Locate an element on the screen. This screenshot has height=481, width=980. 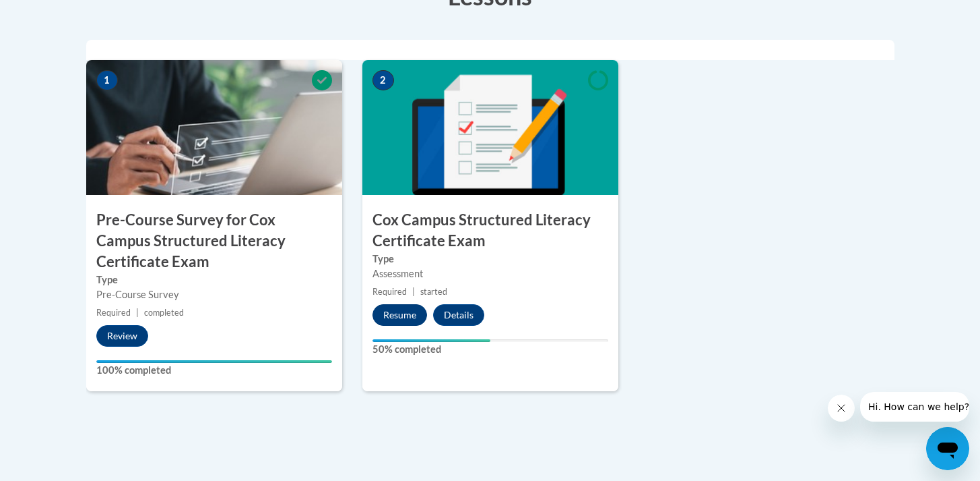
span: started is located at coordinates (434, 291).